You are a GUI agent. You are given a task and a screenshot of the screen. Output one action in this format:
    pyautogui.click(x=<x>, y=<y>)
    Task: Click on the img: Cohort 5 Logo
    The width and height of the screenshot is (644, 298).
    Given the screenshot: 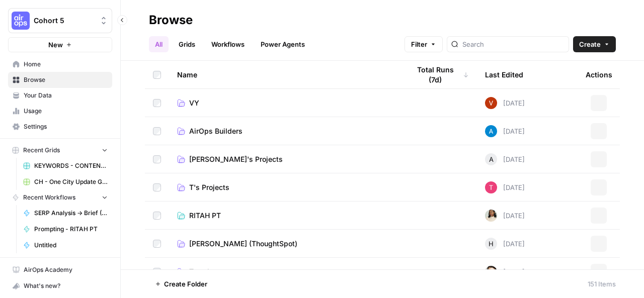 What is the action you would take?
    pyautogui.click(x=21, y=21)
    